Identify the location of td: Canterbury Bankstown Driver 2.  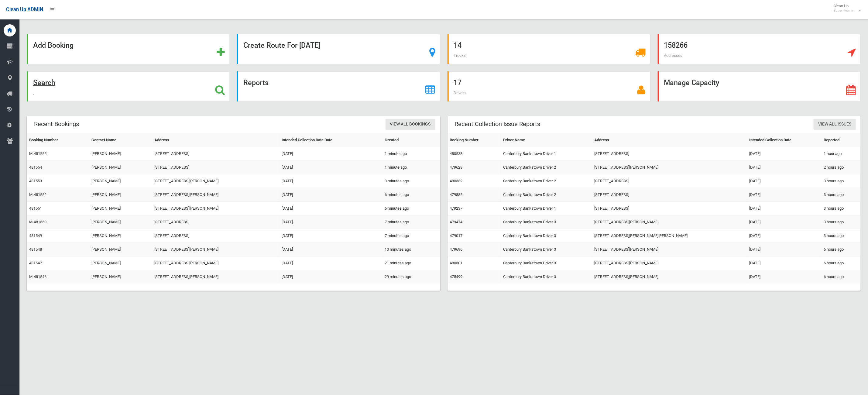
(547, 167).